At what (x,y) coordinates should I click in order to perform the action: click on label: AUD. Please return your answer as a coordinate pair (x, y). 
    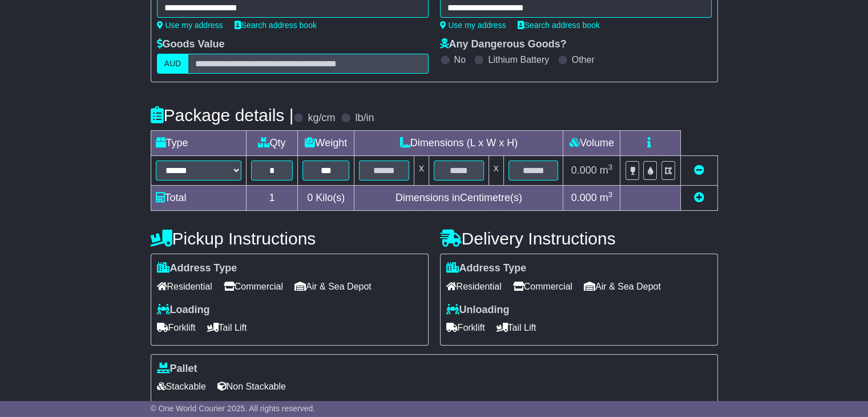
    Looking at the image, I should click on (173, 64).